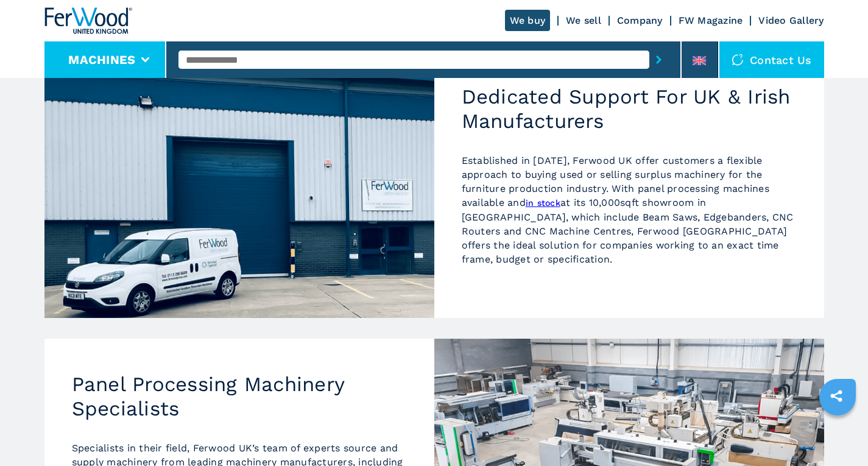 The height and width of the screenshot is (466, 868). Describe the element at coordinates (791, 20) in the screenshot. I see `a: Video Gallery` at that location.